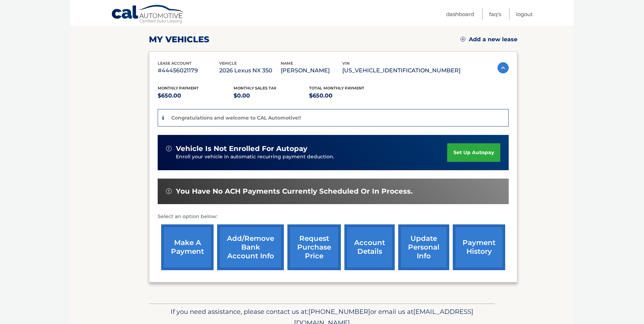 The image size is (644, 324). What do you see at coordinates (250, 71) in the screenshot?
I see `p: 2026 Lexus NX 350` at bounding box center [250, 71].